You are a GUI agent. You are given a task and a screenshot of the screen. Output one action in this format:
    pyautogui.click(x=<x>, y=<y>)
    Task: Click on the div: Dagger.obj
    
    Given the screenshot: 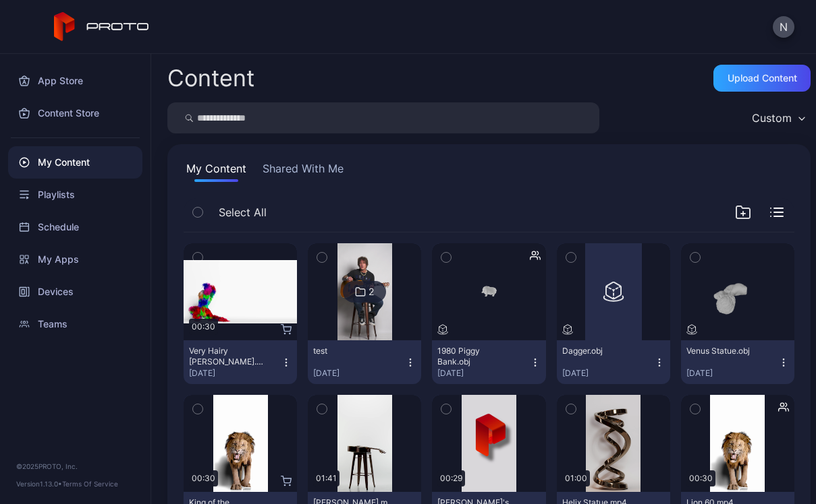 What is the action you would take?
    pyautogui.click(x=599, y=351)
    